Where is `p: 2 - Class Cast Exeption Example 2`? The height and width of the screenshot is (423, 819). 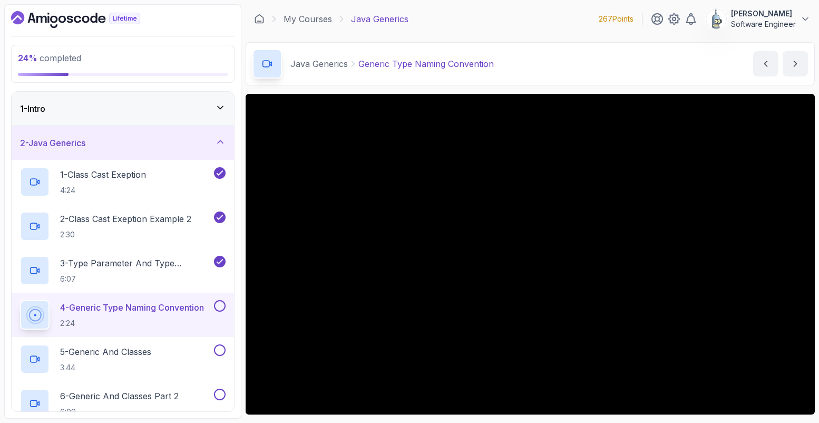
p: 2 - Class Cast Exeption Example 2 is located at coordinates (125, 219).